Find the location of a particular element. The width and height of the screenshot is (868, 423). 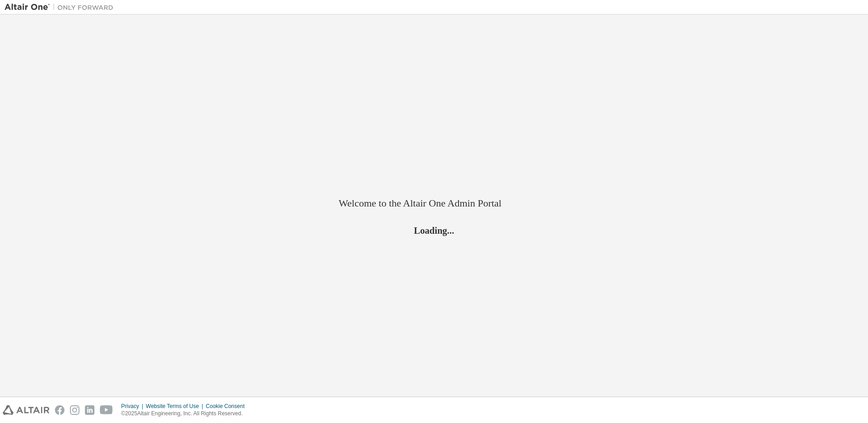

div: Cookie Consent is located at coordinates (227, 406).